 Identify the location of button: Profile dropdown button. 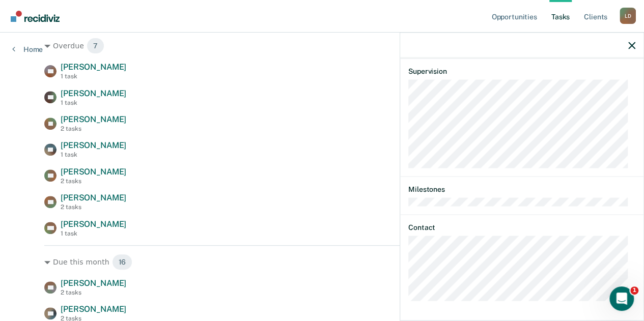
(628, 16).